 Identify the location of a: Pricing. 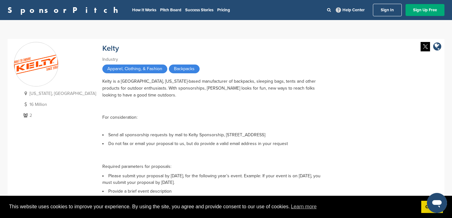
(223, 10).